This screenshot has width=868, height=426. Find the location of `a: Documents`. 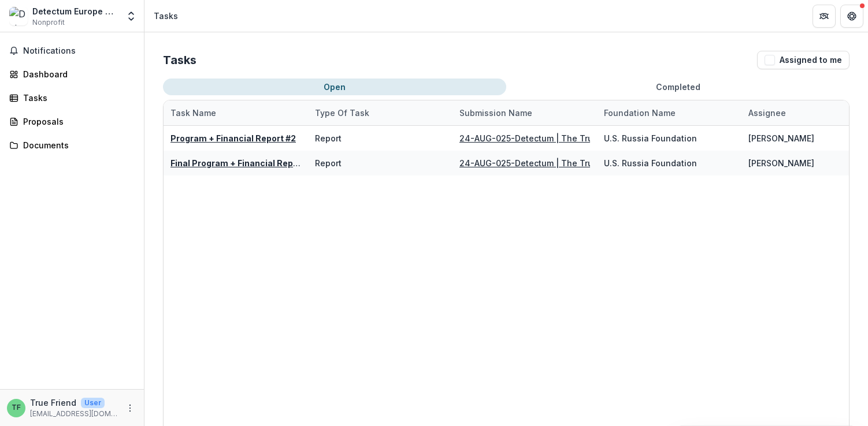

a: Documents is located at coordinates (71, 145).